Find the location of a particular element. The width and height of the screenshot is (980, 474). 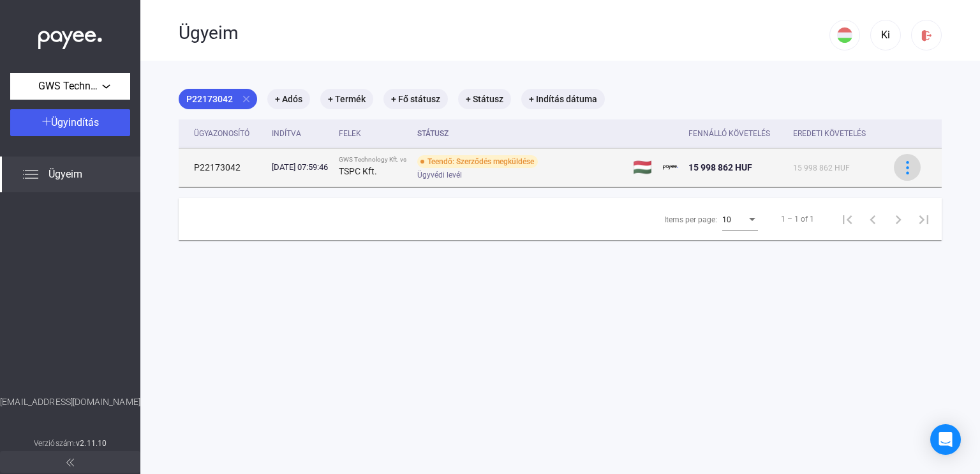

button: more-blue is located at coordinates (908, 167).